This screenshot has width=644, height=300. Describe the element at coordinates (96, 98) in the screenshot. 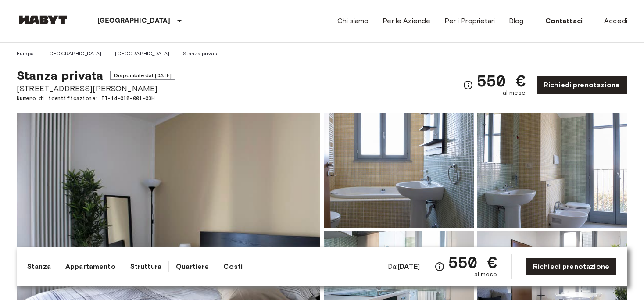

I see `span: Numero di identificazione: IT-14-018-001-03H` at that location.